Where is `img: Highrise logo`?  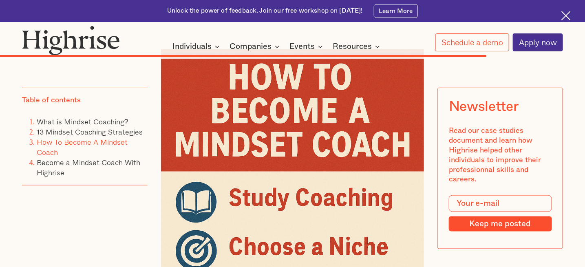 img: Highrise logo is located at coordinates (71, 40).